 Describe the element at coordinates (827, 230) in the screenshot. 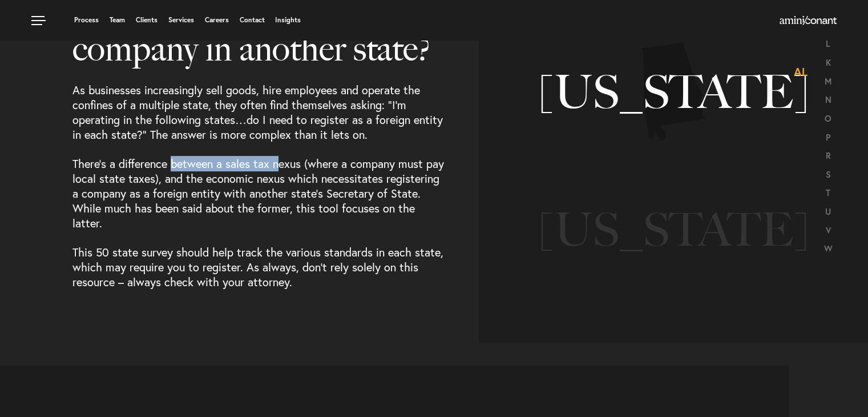

I see `a: V` at that location.